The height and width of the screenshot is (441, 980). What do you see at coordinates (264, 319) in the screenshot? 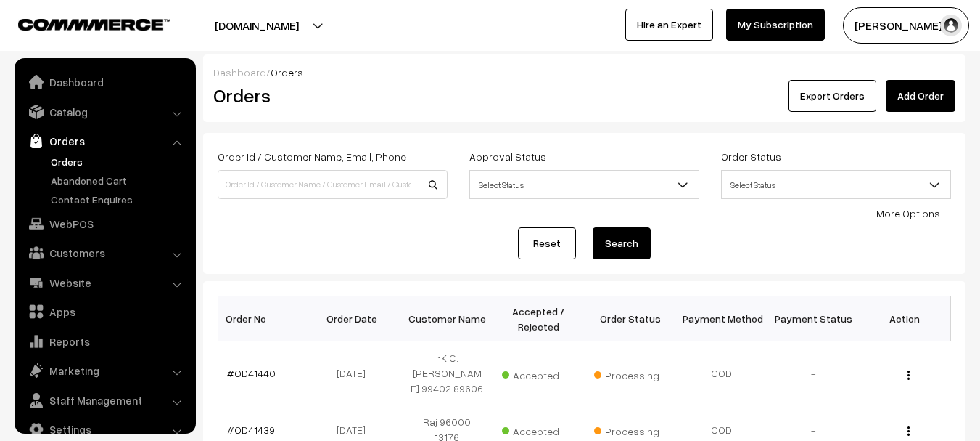
I see `th: Order No` at bounding box center [264, 319].